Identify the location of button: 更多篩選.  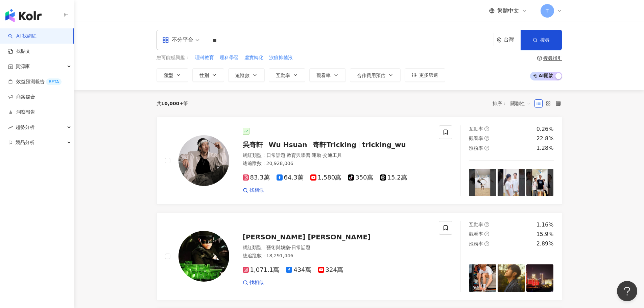
(425, 75).